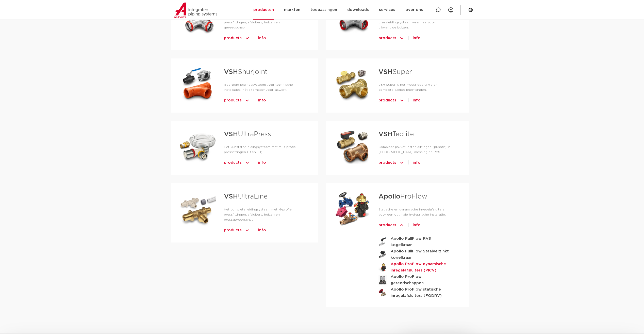  What do you see at coordinates (415, 242) in the screenshot?
I see `a: Apollo FullFlow RVS kogelkraan` at bounding box center [415, 242].